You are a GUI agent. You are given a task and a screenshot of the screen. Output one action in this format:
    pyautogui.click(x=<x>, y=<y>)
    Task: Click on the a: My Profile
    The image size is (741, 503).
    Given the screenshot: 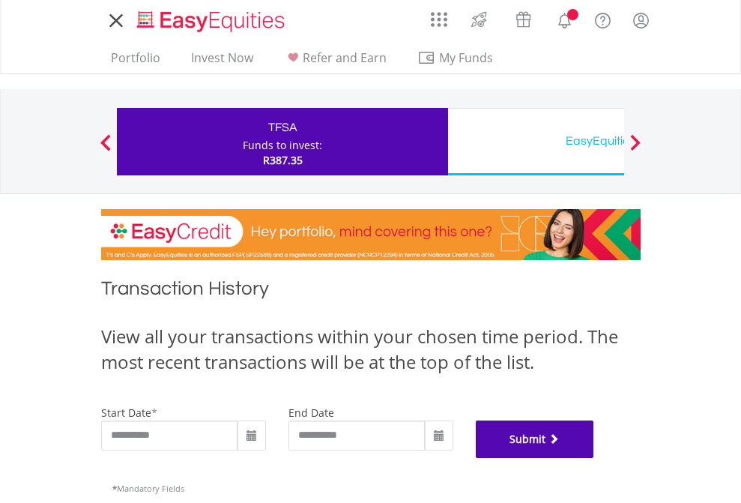 What is the action you would take?
    pyautogui.click(x=641, y=20)
    